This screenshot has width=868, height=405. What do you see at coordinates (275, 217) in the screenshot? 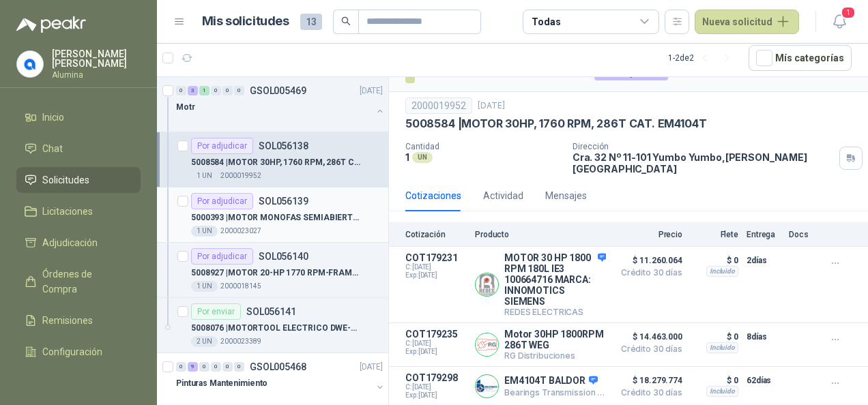
I see `p: 5000393 | MOTOR MONOFAS SEMIABIERTO 2HP 1720RPM` at bounding box center [275, 217].